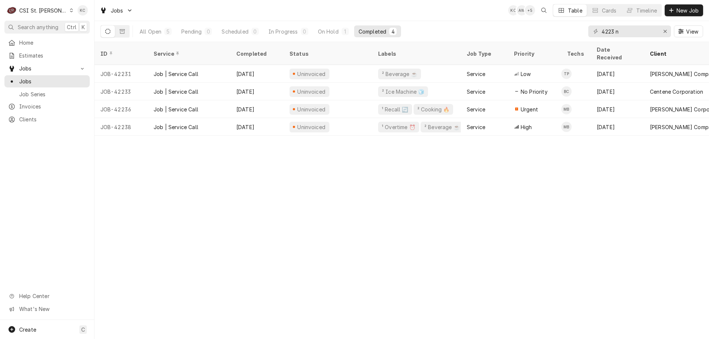  I want to click on button: Search anythingCtrlK, so click(47, 27).